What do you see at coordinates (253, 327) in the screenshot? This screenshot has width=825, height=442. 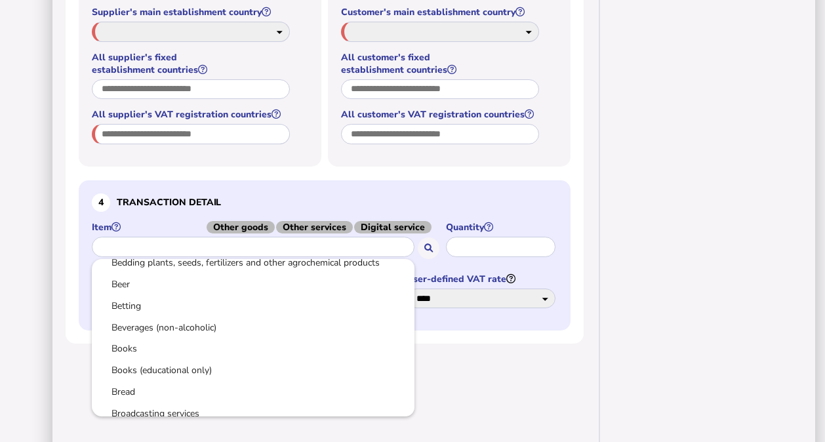 I see `a: Beverages (non-alcoholic)` at bounding box center [253, 327].